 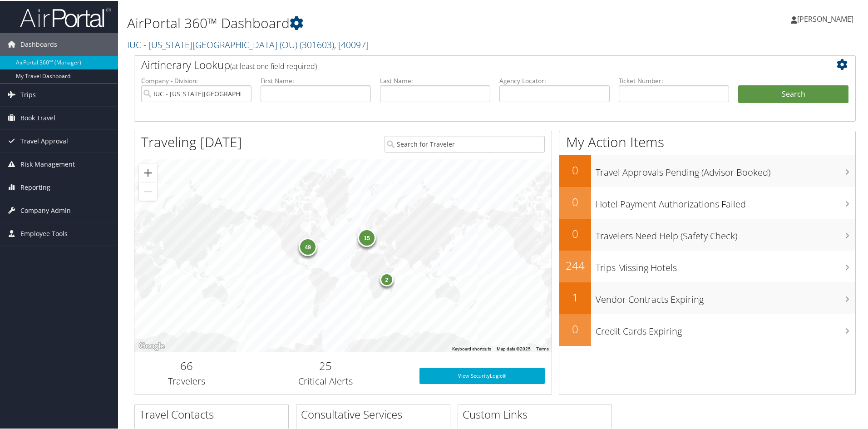 What do you see at coordinates (707, 234) in the screenshot?
I see `a: 0Travelers Need Help (Safety Check)` at bounding box center [707, 234].